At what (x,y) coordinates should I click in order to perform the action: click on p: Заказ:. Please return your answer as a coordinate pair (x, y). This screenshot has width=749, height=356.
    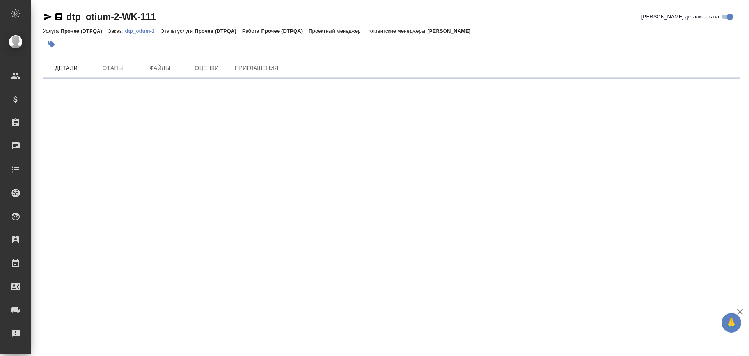
    Looking at the image, I should click on (116, 31).